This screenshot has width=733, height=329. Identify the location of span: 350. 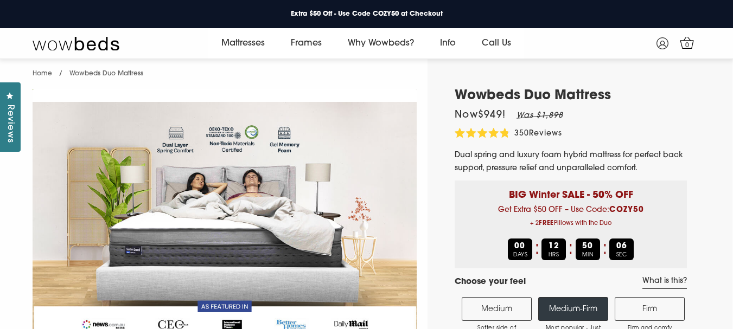
(521, 133).